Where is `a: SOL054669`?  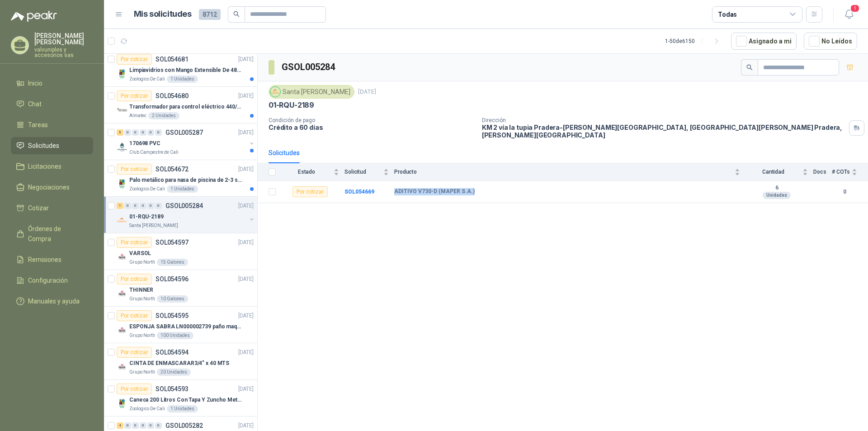
a: SOL054669 is located at coordinates (359, 192).